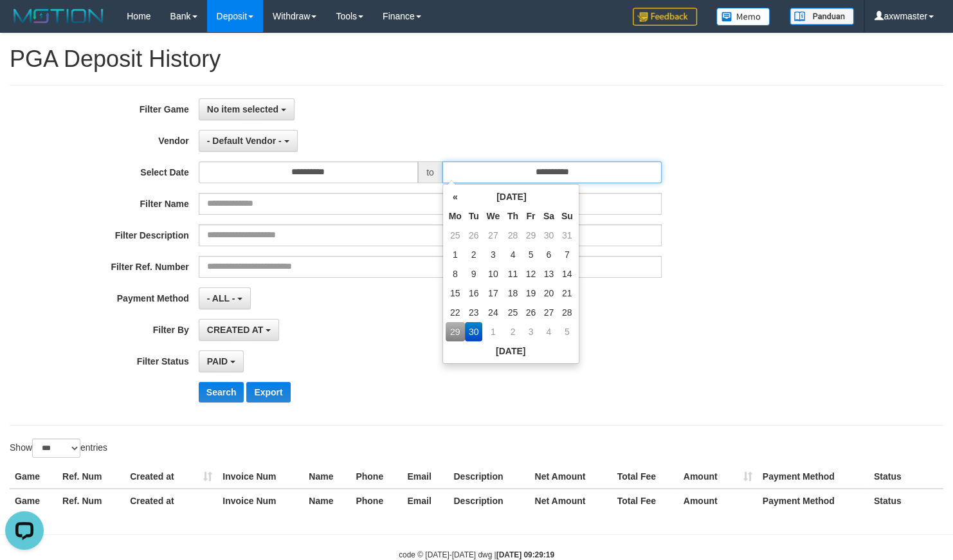  What do you see at coordinates (455, 216) in the screenshot?
I see `th: Mo` at bounding box center [455, 216].